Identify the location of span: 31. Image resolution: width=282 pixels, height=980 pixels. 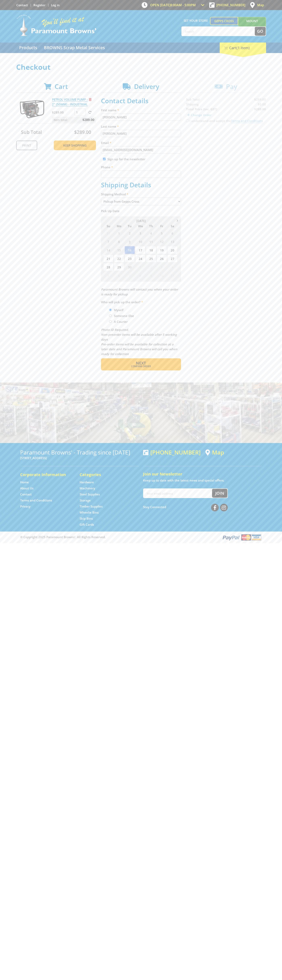
(109, 233).